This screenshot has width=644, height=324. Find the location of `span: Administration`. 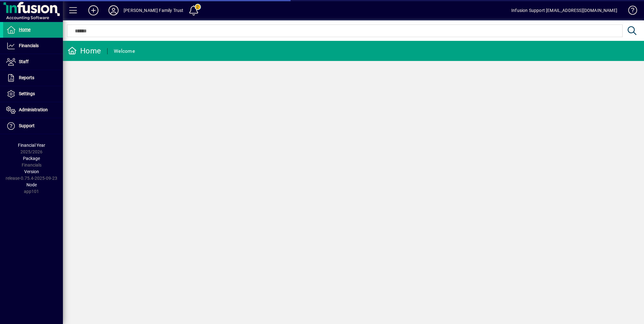

span: Administration is located at coordinates (33, 110).